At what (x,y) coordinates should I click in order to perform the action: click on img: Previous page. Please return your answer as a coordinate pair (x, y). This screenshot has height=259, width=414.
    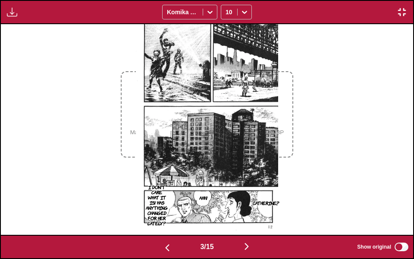
    Looking at the image, I should click on (167, 248).